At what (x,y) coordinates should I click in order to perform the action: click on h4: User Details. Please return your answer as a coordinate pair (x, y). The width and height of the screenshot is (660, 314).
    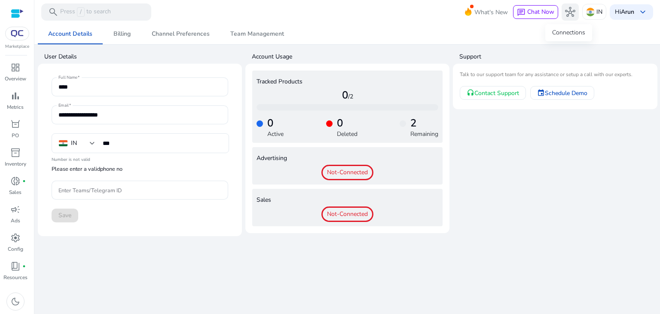
    Looking at the image, I should click on (143, 57).